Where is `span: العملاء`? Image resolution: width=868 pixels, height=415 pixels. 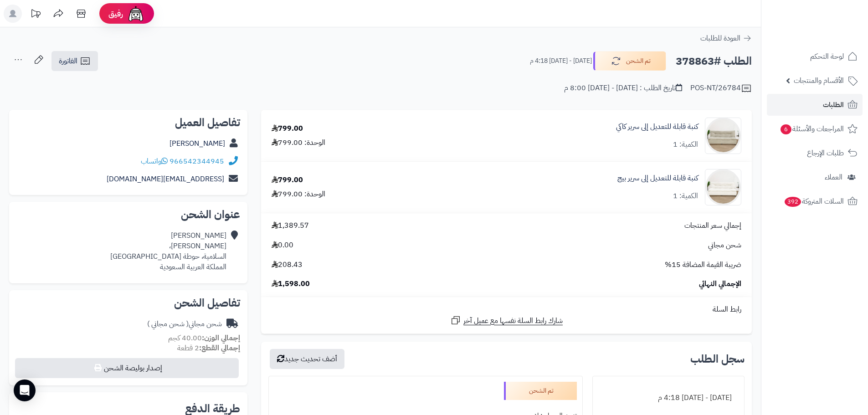
span: العملاء is located at coordinates (833, 177).